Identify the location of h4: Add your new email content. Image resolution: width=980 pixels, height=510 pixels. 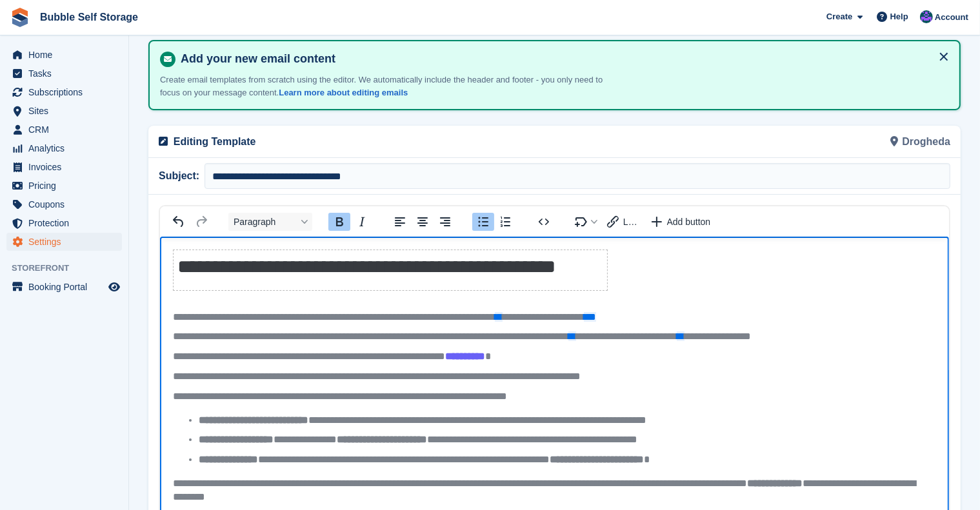
(562, 59).